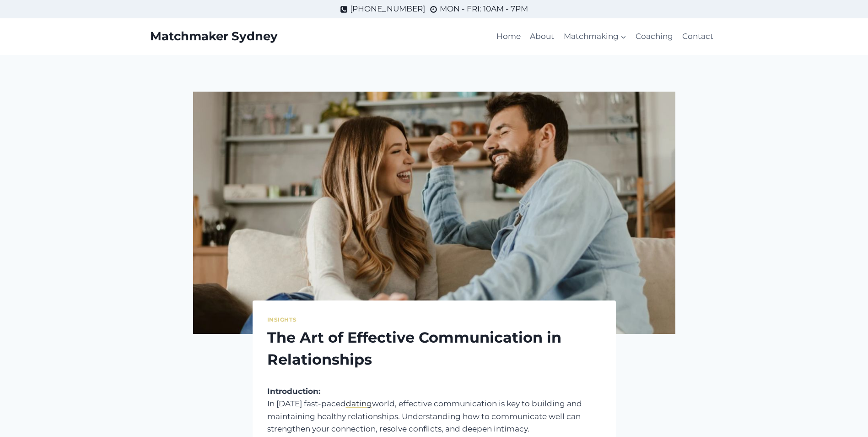  What do you see at coordinates (595, 36) in the screenshot?
I see `span: Matchmaking` at bounding box center [595, 36].